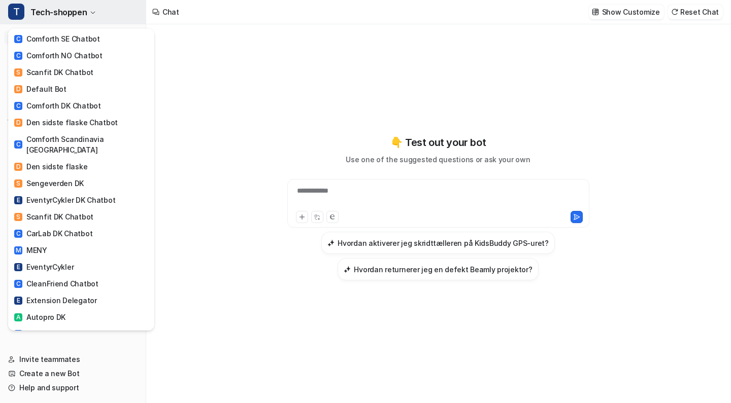 This screenshot has height=403, width=731. Describe the element at coordinates (18, 251) in the screenshot. I see `span: M` at that location.